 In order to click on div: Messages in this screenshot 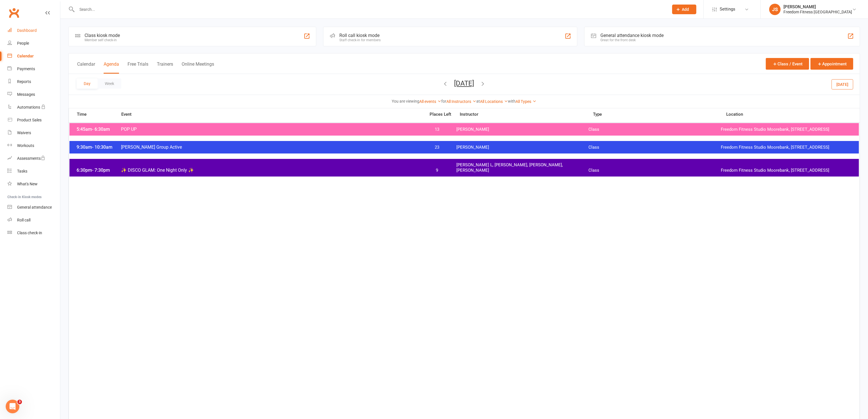, I will do `click(26, 95)`.